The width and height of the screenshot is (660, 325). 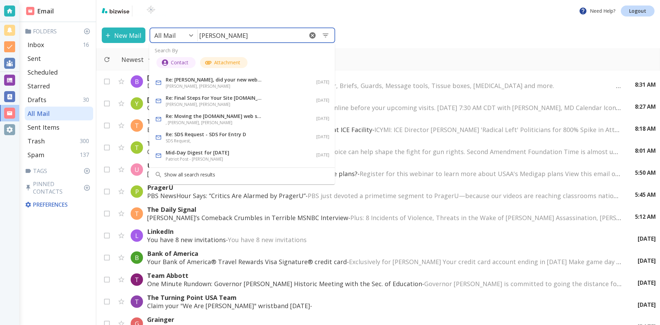 What do you see at coordinates (59, 45) in the screenshot?
I see `div: Inbox16` at bounding box center [59, 45].